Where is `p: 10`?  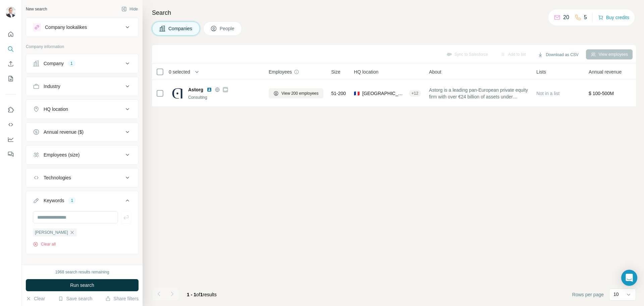
p: 10 is located at coordinates (616, 294).